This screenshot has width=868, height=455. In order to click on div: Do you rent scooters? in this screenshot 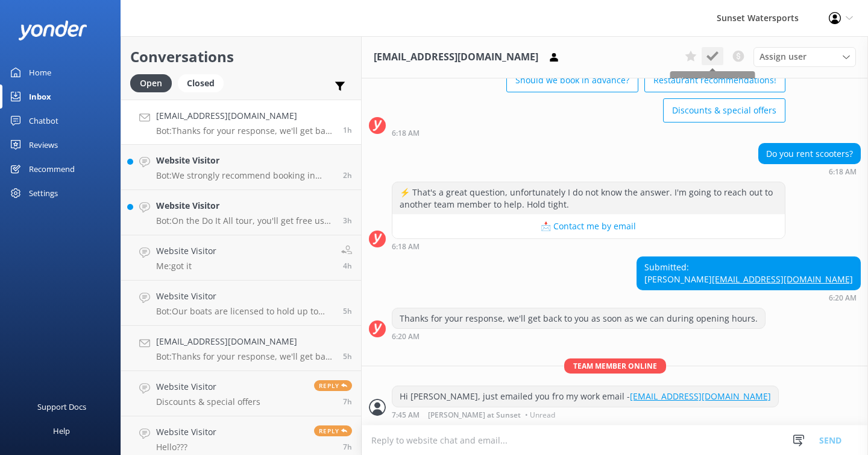, I will do `click(810, 153)`.